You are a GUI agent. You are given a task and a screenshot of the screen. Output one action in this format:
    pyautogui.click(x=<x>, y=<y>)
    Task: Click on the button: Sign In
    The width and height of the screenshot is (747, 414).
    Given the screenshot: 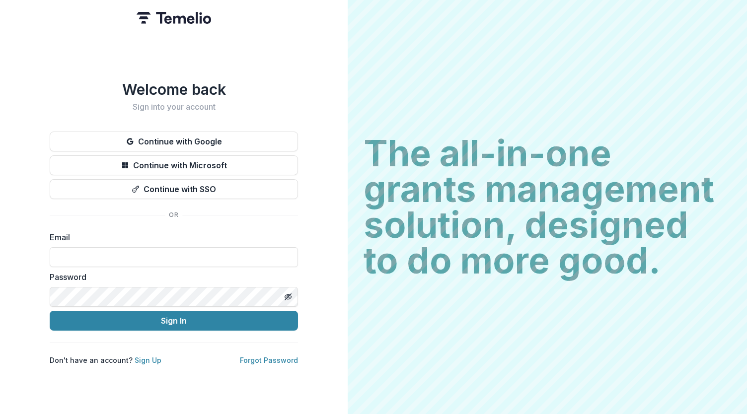 What is the action you would take?
    pyautogui.click(x=174, y=321)
    